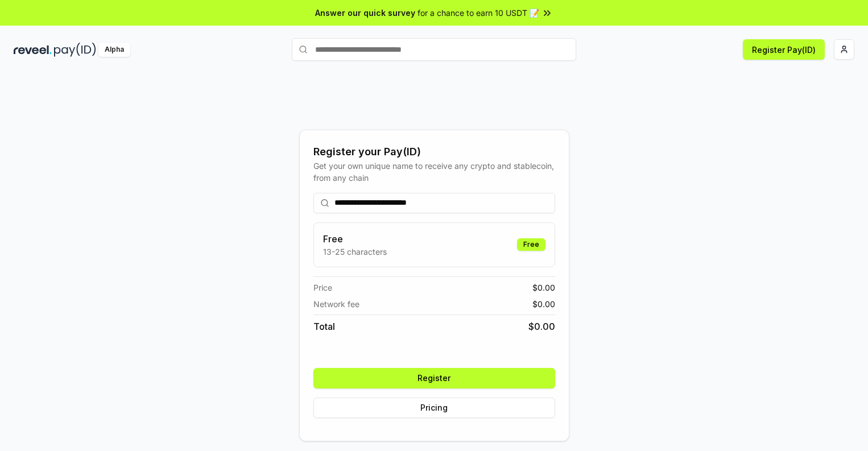 This screenshot has height=451, width=868. I want to click on p: 13-25 characters, so click(355, 251).